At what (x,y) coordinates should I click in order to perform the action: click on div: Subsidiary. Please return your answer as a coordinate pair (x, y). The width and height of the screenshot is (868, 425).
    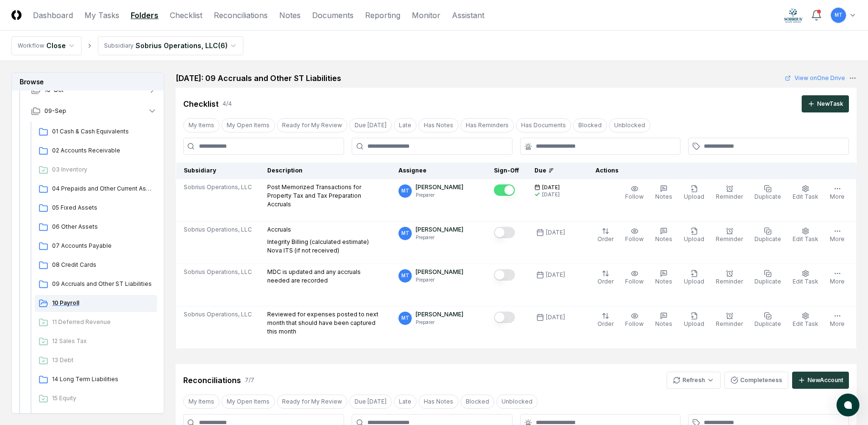
    Looking at the image, I should click on (119, 46).